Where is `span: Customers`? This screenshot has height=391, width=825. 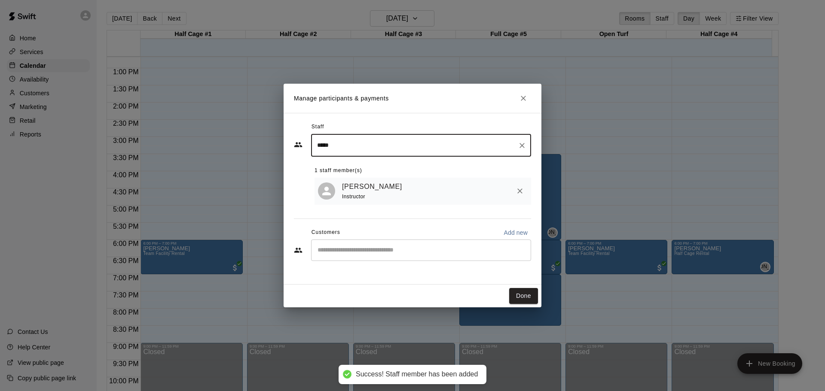 span: Customers is located at coordinates (326, 233).